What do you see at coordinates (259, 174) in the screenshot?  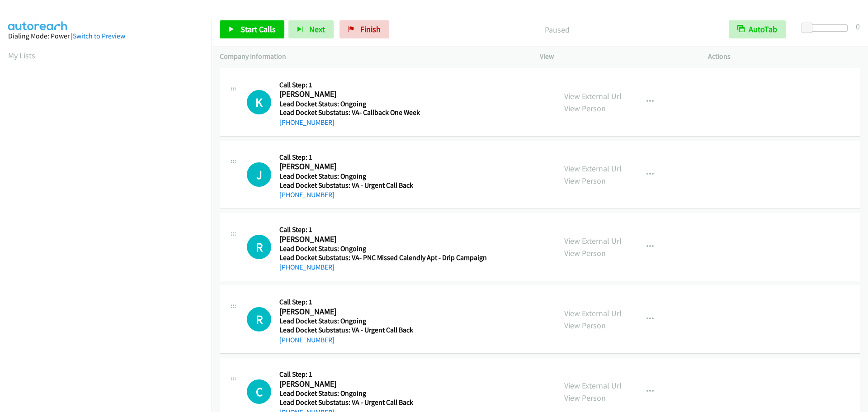 I see `h1: J` at bounding box center [259, 174].